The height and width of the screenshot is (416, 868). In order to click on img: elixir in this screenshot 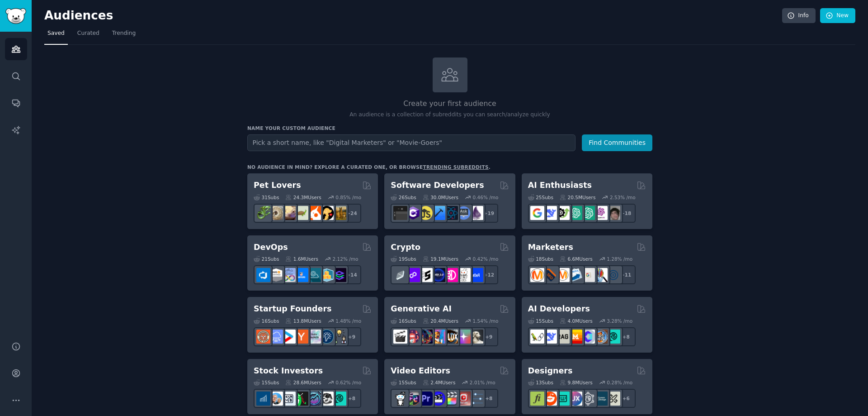, I will do `click(476, 213)`.